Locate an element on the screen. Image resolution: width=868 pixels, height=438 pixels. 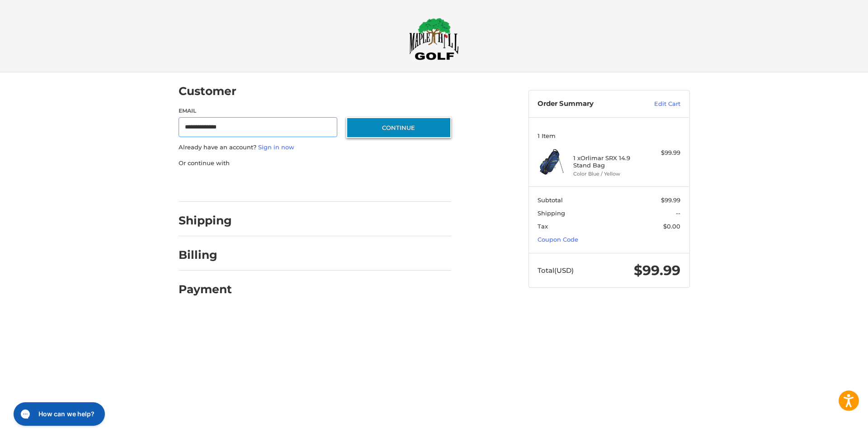
div: $99.99 is located at coordinates (663, 153).